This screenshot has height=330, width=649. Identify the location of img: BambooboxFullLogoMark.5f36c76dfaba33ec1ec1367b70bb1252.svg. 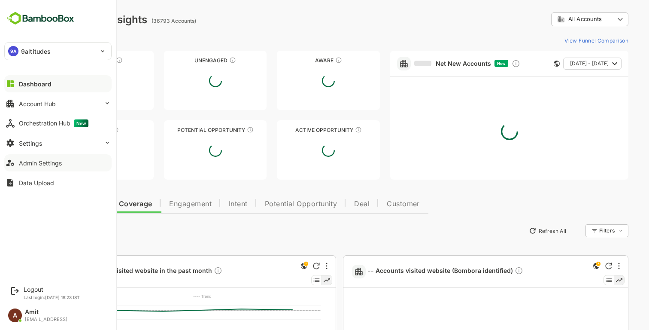
(40, 18).